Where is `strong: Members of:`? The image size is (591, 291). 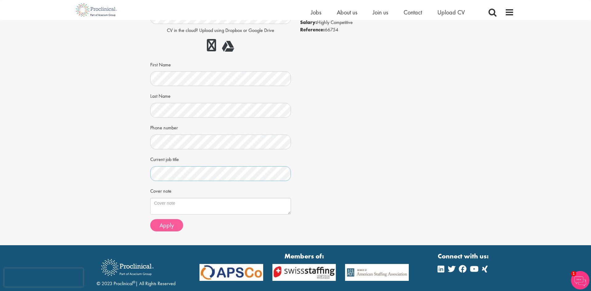 strong: Members of: is located at coordinates (304, 256).